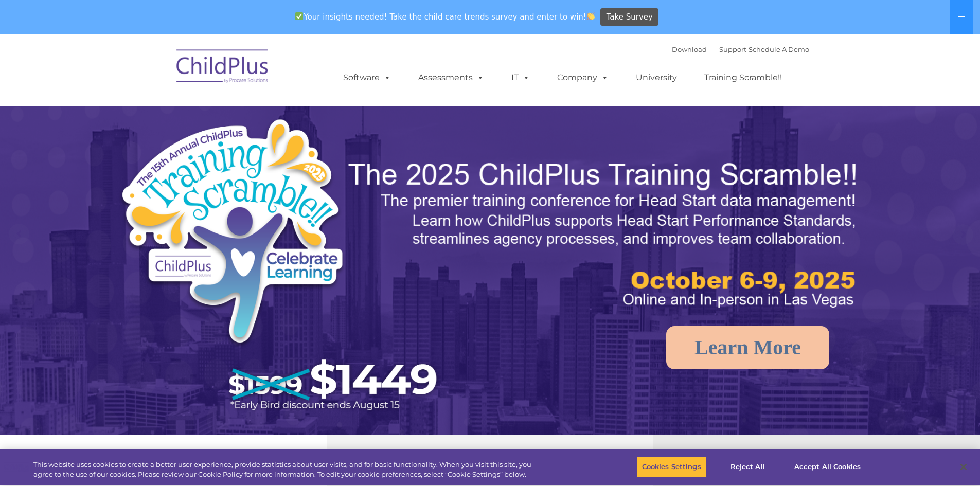 The width and height of the screenshot is (980, 486). I want to click on div: This website uses cookies to create a better user experience, provide statistics about user visit..., so click(286, 469).